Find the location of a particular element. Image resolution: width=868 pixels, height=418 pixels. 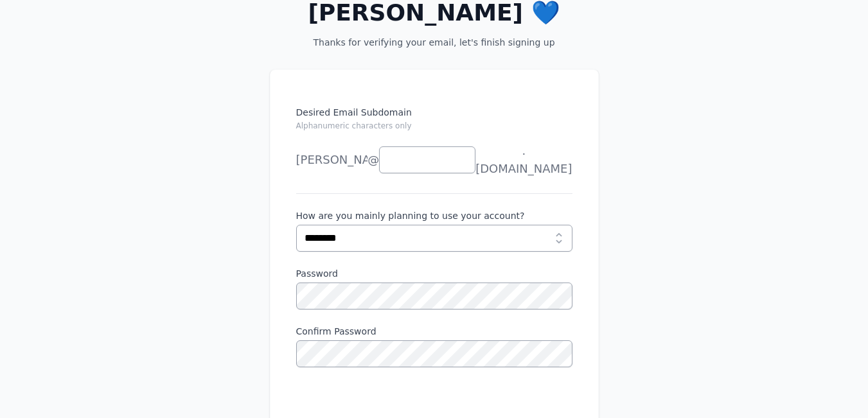

small: Alphanumeric characters only is located at coordinates (354, 126).